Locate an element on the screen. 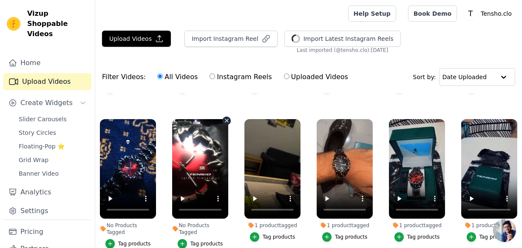 This screenshot has width=522, height=248. text: T is located at coordinates (471, 14).